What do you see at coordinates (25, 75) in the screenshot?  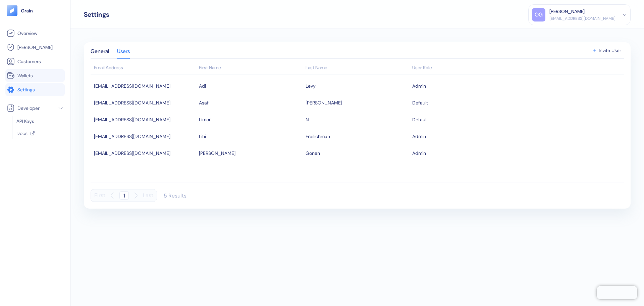 I see `span: Wallets` at bounding box center [25, 75].